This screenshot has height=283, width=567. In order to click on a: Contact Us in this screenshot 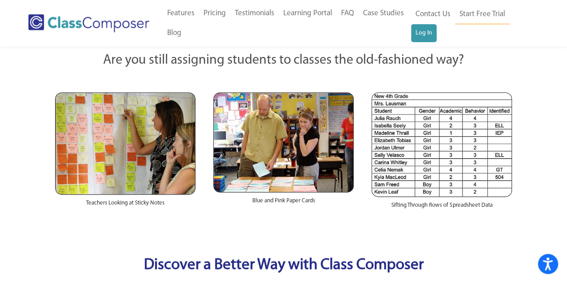, I will do `click(433, 14)`.